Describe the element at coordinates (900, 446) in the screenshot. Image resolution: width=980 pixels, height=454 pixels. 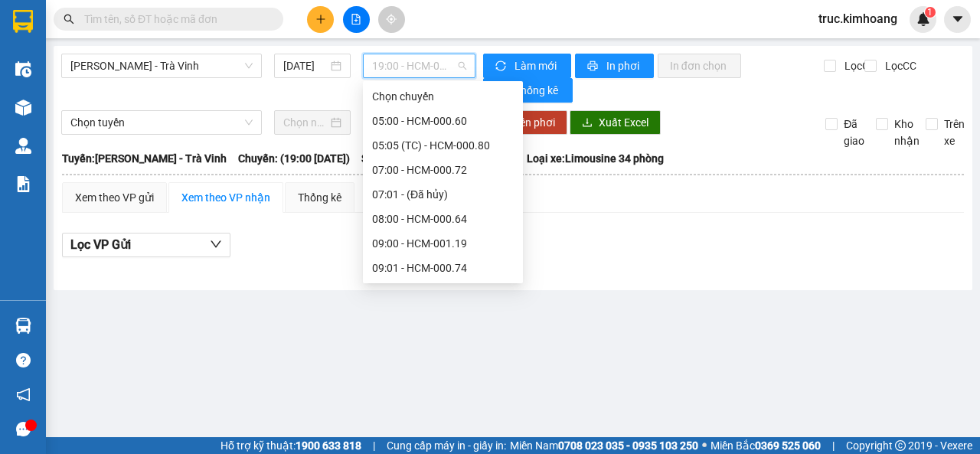
I see `span: copyright` at that location.